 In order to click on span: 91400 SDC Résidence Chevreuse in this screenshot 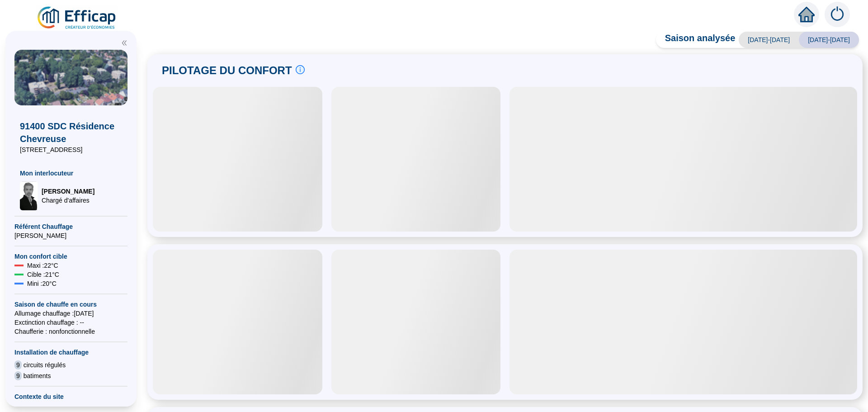, I will do `click(71, 133)`.